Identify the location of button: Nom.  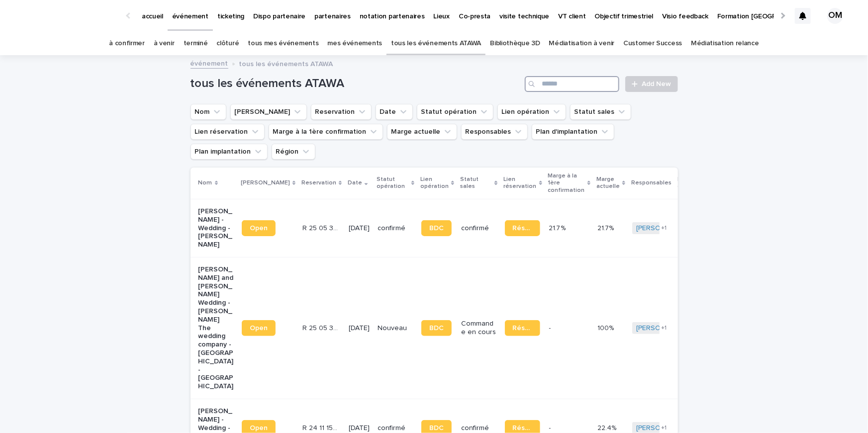
(209, 112).